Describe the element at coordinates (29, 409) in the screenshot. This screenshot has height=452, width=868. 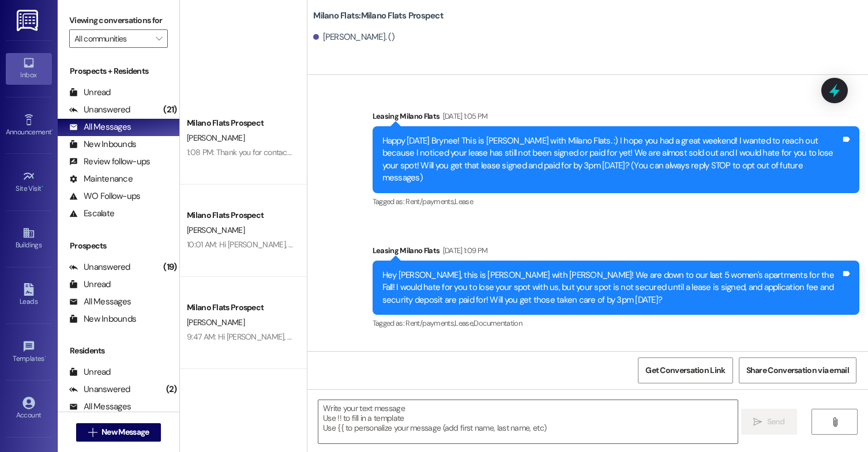
I see `a: Account` at that location.